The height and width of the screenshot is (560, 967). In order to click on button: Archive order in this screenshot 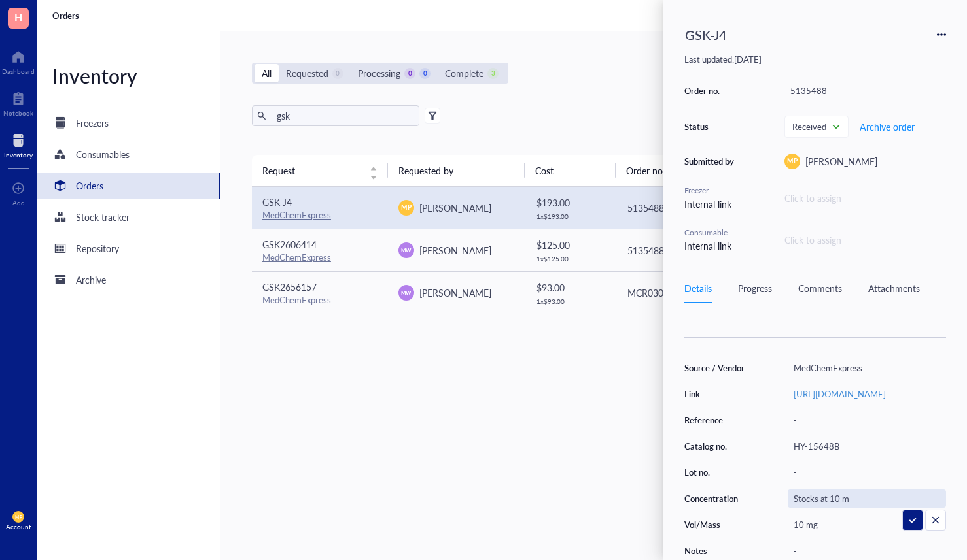, I will do `click(887, 127)`.